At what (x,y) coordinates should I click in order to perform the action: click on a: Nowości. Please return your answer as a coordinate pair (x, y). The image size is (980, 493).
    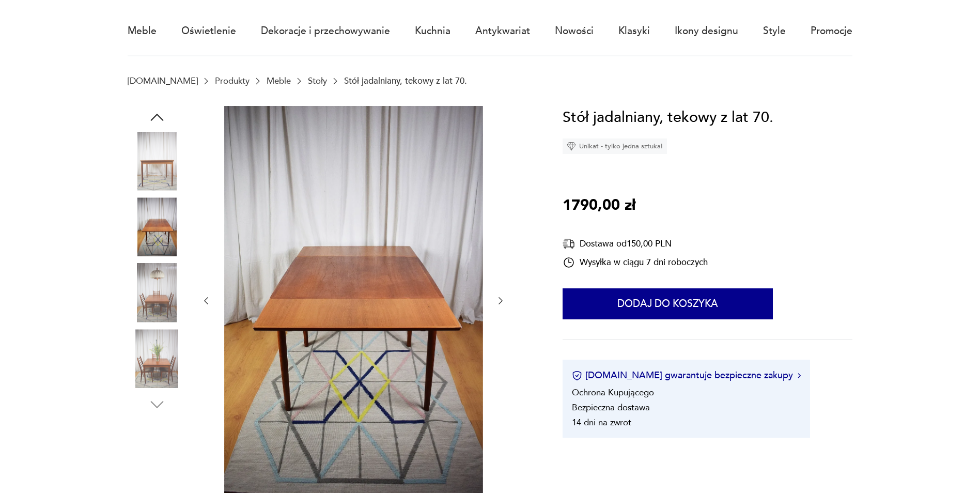
    Looking at the image, I should click on (574, 31).